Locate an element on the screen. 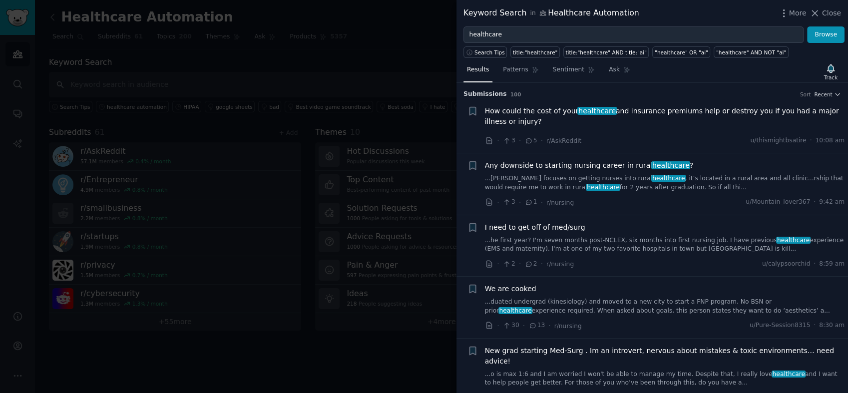 The height and width of the screenshot is (393, 848). span: 9:42 am is located at coordinates (832, 202).